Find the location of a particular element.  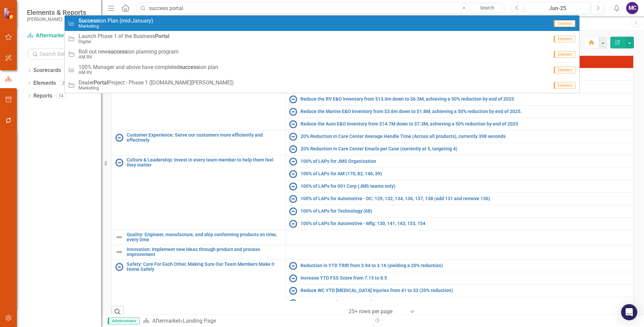

a: ion Plan (mid-January)MarketingElement is located at coordinates (322, 23).